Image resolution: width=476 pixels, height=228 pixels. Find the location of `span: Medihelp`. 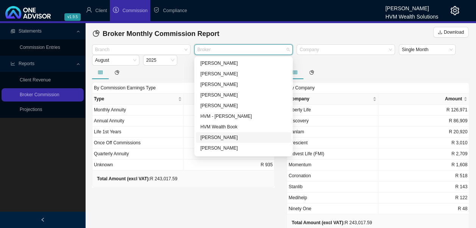

span: Medihelp is located at coordinates (298, 198).